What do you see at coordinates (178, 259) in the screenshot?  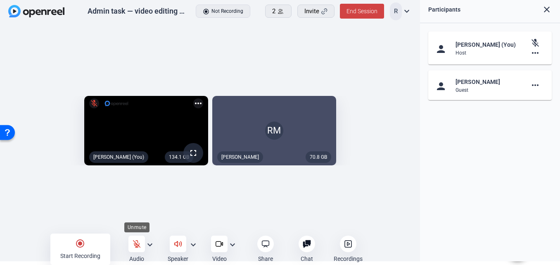 I see `div: Speaker` at bounding box center [178, 259].